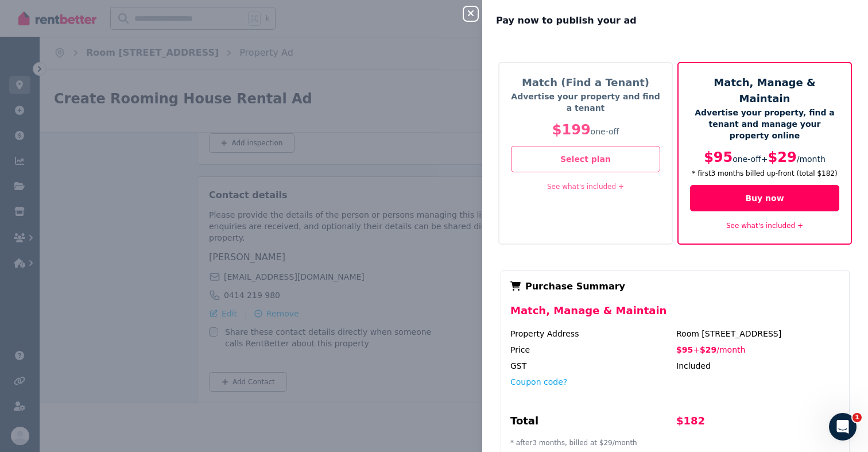  I want to click on span: 1, so click(857, 418).